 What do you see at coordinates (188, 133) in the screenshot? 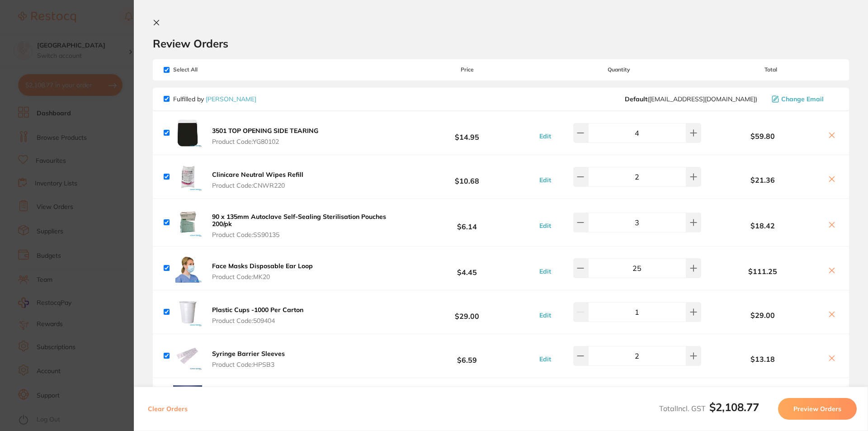
I see `img: cDFvN2FwNg` at bounding box center [188, 133].